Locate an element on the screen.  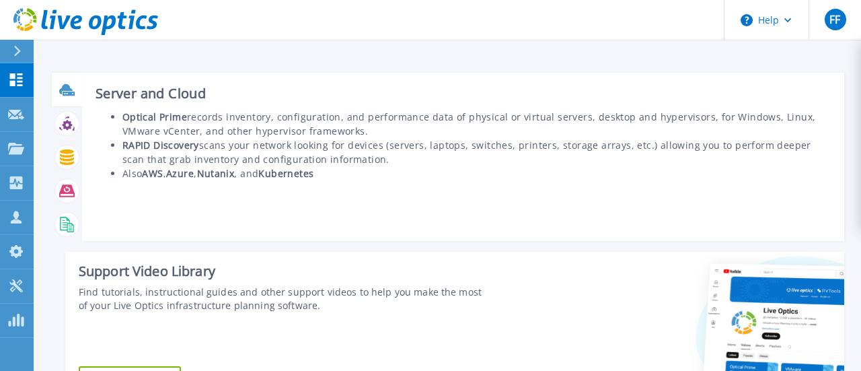
b: Azure is located at coordinates (180, 173).